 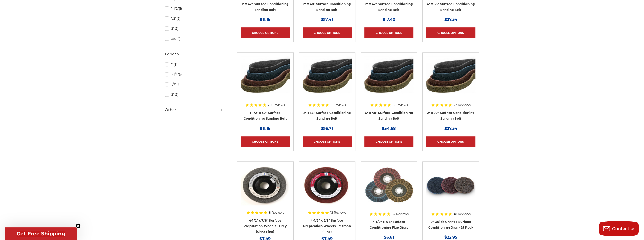 I want to click on a: 4-1/2" x 7/8" Surface Preparation Wheels - Maroon (Fine), so click(x=327, y=226).